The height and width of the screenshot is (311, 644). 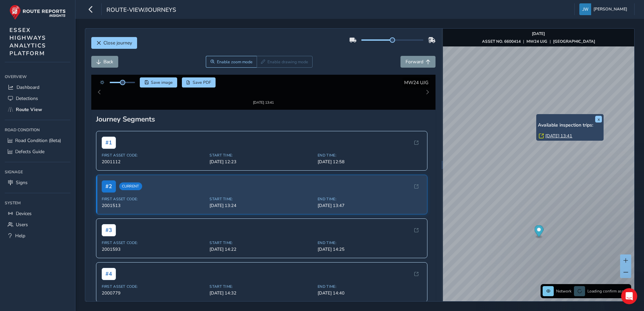 What do you see at coordinates (154, 288) in the screenshot?
I see `span: 2000779` at bounding box center [154, 288].